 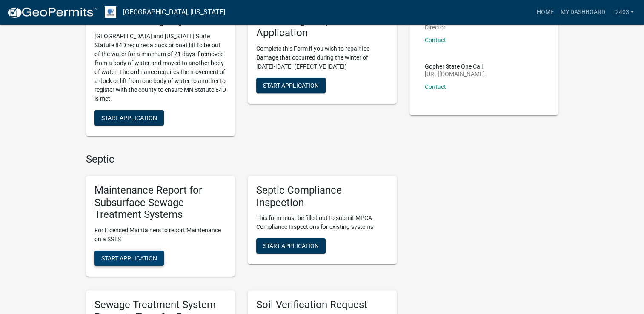 What do you see at coordinates (454, 66) in the screenshot?
I see `p: Gopher State One Call` at bounding box center [454, 66].